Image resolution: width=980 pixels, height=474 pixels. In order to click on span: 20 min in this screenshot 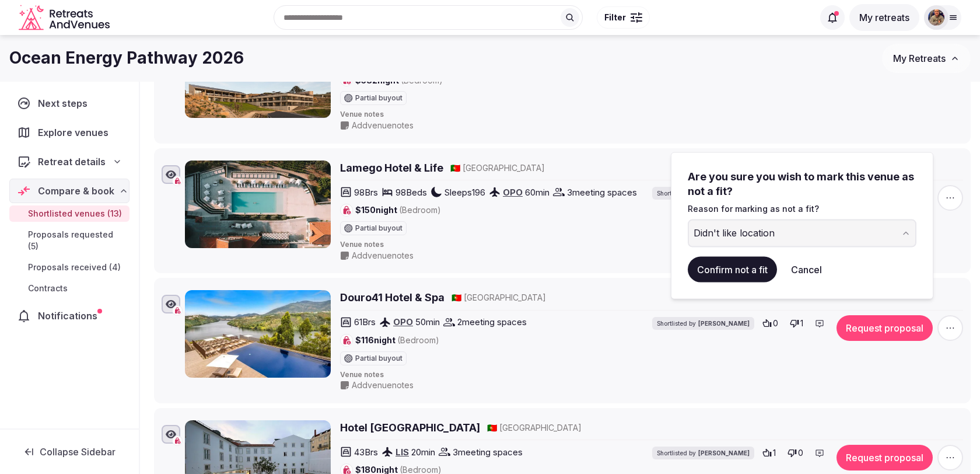, I will do `click(423, 452)`.